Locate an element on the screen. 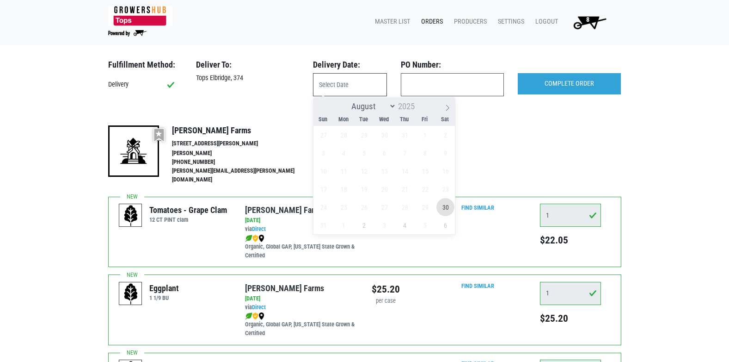 The image size is (729, 362). span: August 9, 2025 is located at coordinates (445, 153).